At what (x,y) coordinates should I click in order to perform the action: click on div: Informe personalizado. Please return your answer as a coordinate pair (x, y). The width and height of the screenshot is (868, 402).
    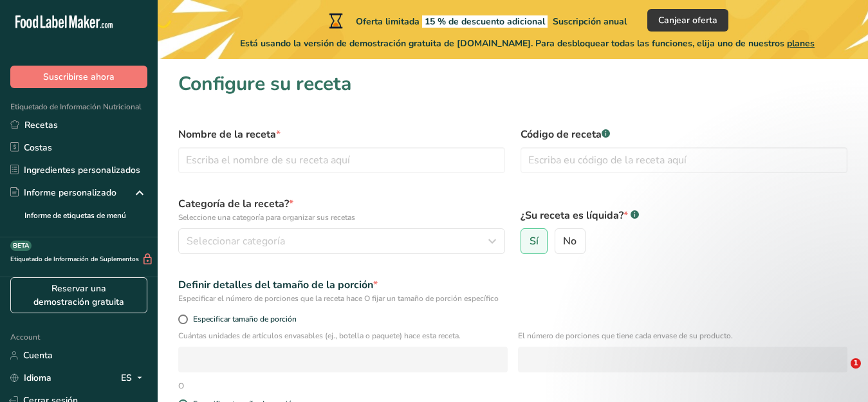
    Looking at the image, I should click on (63, 192).